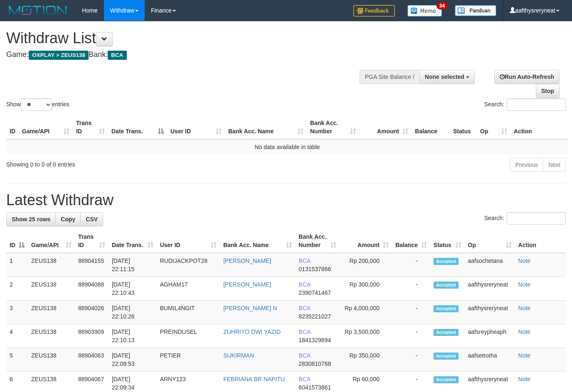 This screenshot has height=392, width=572. Describe the element at coordinates (366, 265) in the screenshot. I see `td: Rp 200,000` at that location.